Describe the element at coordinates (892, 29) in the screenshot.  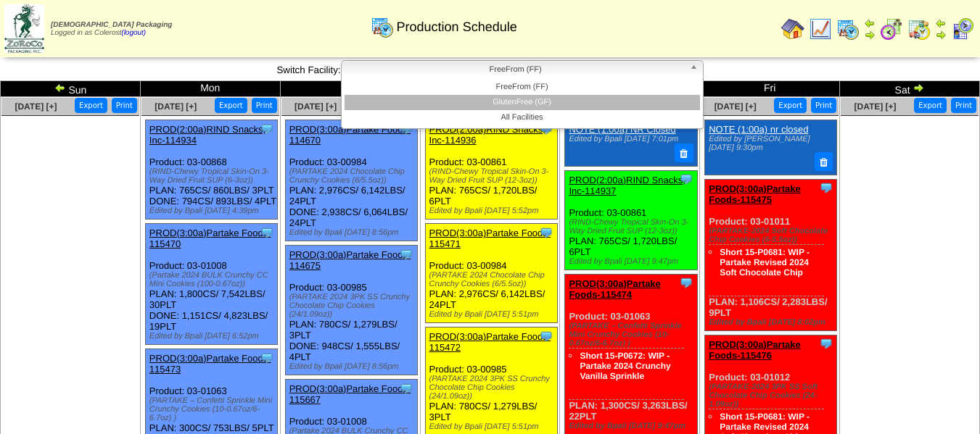
I see `img: calendarblend.gif` at that location.